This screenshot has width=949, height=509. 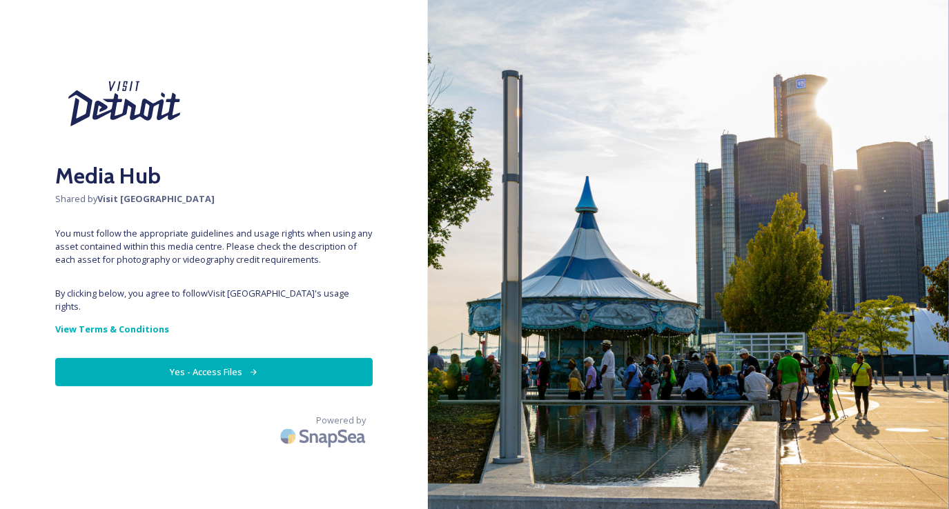 What do you see at coordinates (214, 247) in the screenshot?
I see `span: You must follow the appropriate guidelines and usage rights when using any asset contained within...` at bounding box center [214, 247].